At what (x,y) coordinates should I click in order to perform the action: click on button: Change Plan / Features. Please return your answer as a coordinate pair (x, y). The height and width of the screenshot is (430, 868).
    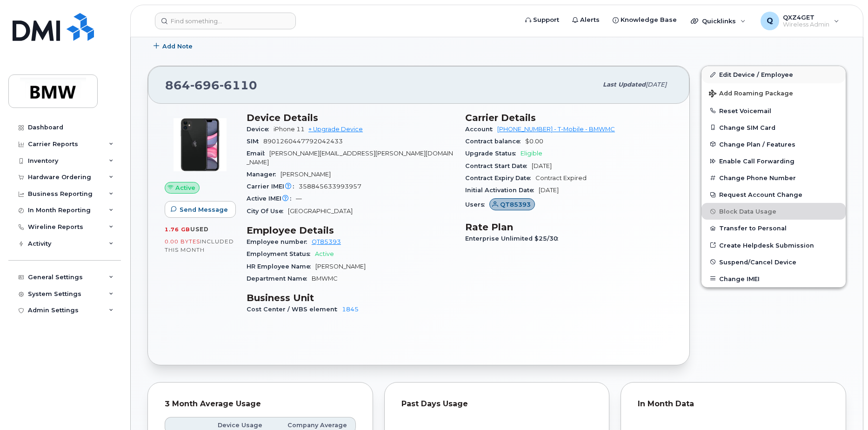
    Looking at the image, I should click on (774, 145).